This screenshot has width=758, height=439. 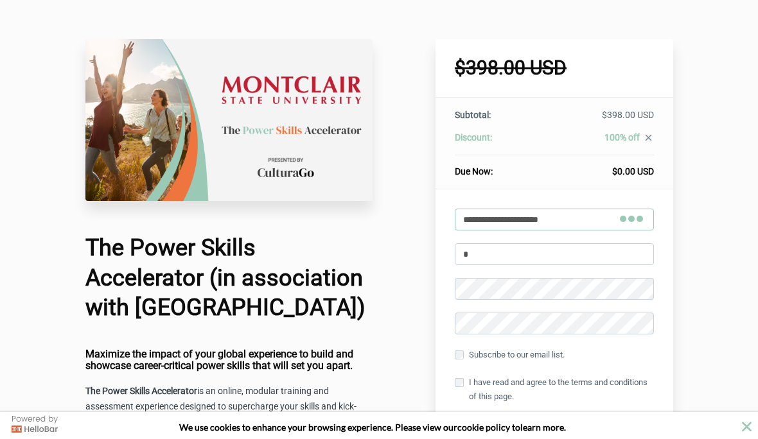 What do you see at coordinates (746, 426) in the screenshot?
I see `button: close` at bounding box center [746, 426].